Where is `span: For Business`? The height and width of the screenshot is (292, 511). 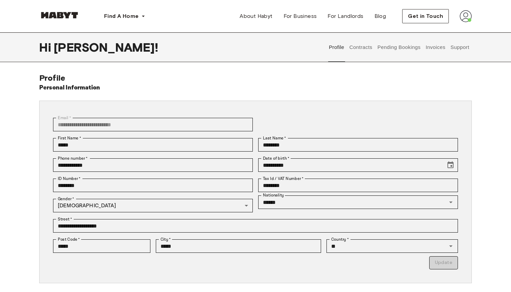 span: For Business is located at coordinates (300, 16).